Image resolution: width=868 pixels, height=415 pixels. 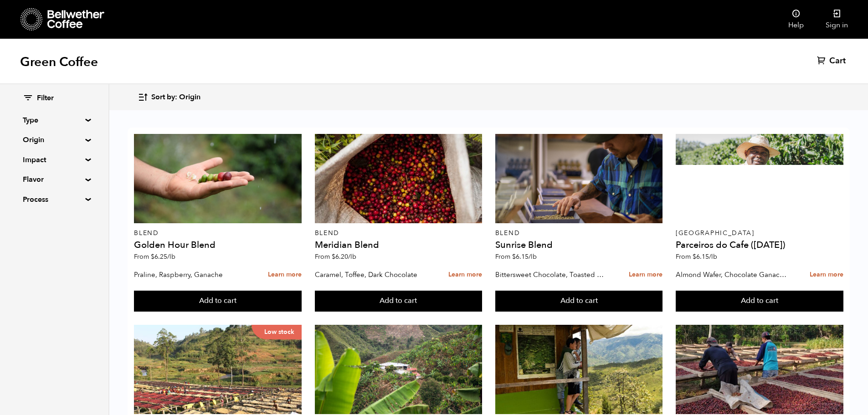 What do you see at coordinates (838, 61) in the screenshot?
I see `span: Cart` at bounding box center [838, 61].